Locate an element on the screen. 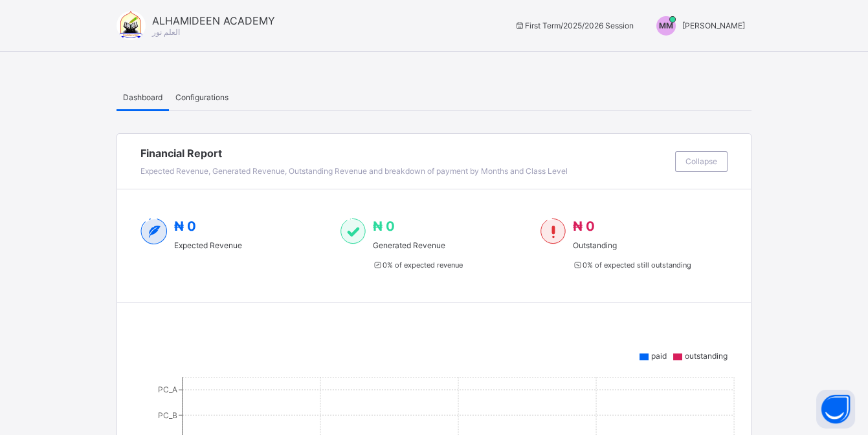 The image size is (868, 435). img: outstanding-1.146d663e52f09953f639664a84e30106.svg is located at coordinates (553, 231).